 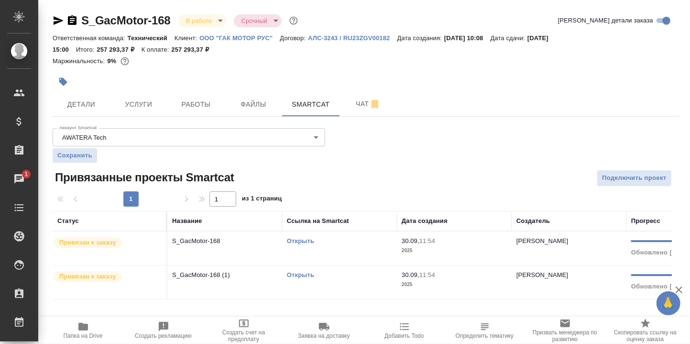 What do you see at coordinates (421, 38) in the screenshot?
I see `p: Дата создания:` at bounding box center [421, 38].